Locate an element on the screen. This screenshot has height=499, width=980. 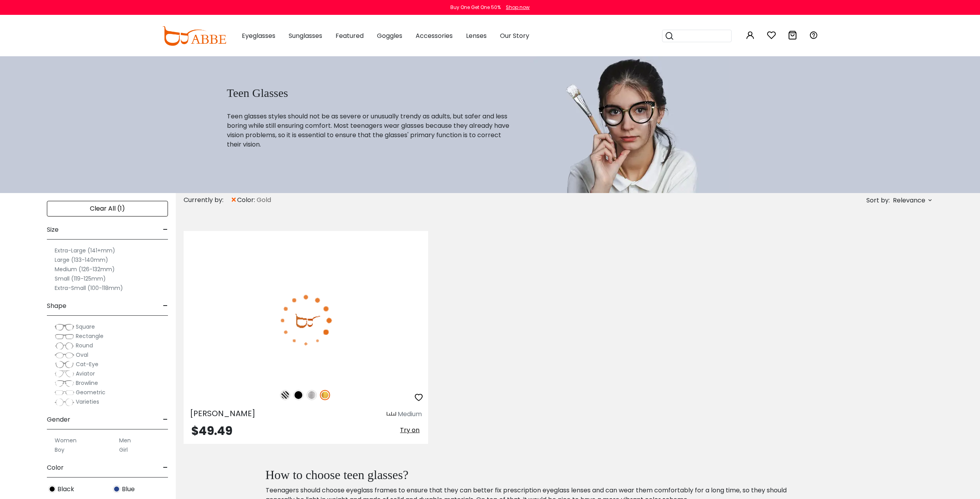
img: size ruler is located at coordinates (391, 414).